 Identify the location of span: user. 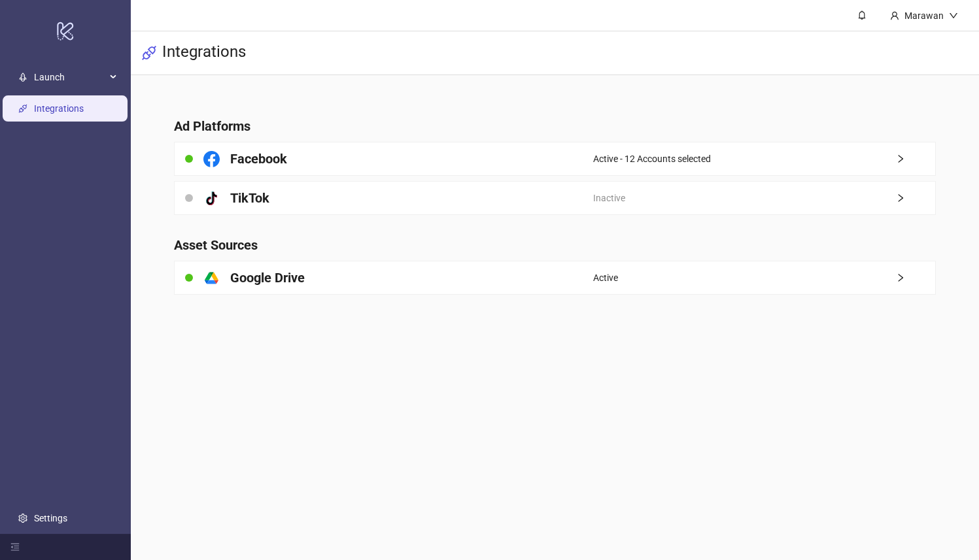
(895, 16).